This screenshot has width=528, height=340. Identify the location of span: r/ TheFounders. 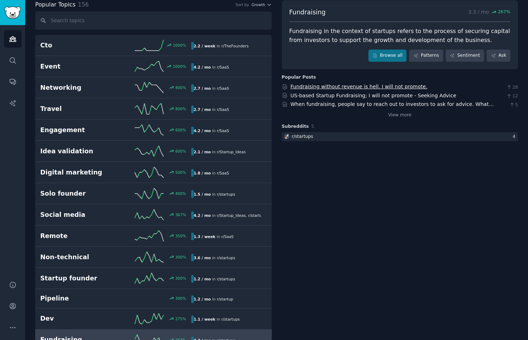
(235, 46).